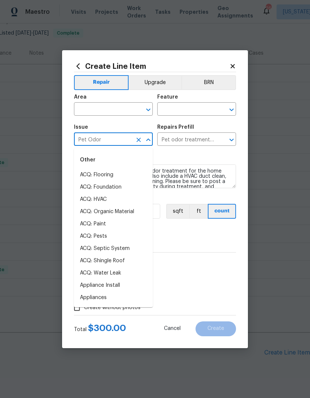 This screenshot has height=398, width=310. What do you see at coordinates (114, 224) in the screenshot?
I see `li: ACQ: Paint` at bounding box center [114, 224].